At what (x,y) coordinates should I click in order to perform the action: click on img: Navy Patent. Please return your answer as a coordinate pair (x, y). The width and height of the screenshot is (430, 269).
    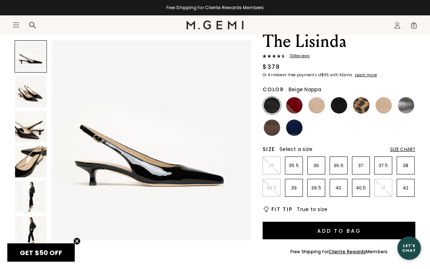
    Looking at the image, I should click on (294, 128).